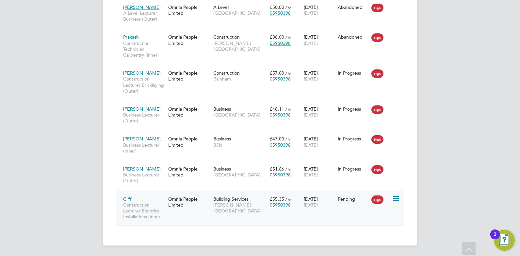  Describe the element at coordinates (127, 199) in the screenshot. I see `span: Cliff` at that location.